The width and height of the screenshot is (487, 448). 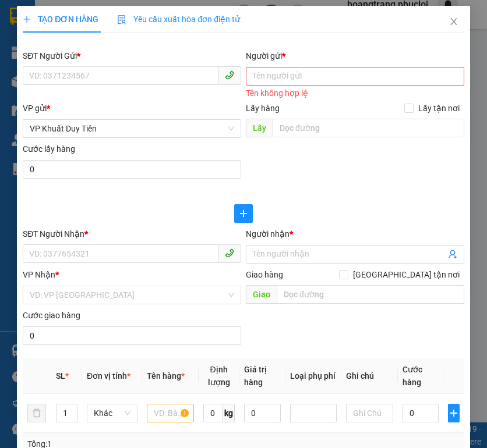 What do you see at coordinates (452, 254) in the screenshot?
I see `span: user-add` at bounding box center [452, 254].